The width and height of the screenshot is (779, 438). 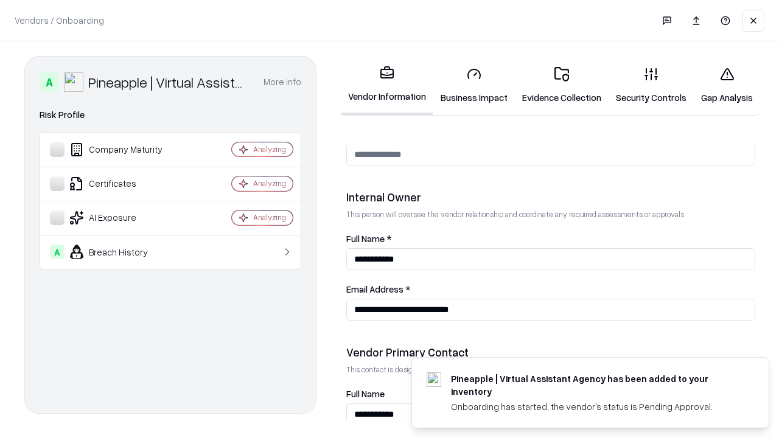 I want to click on div: Company Maturity, so click(x=122, y=150).